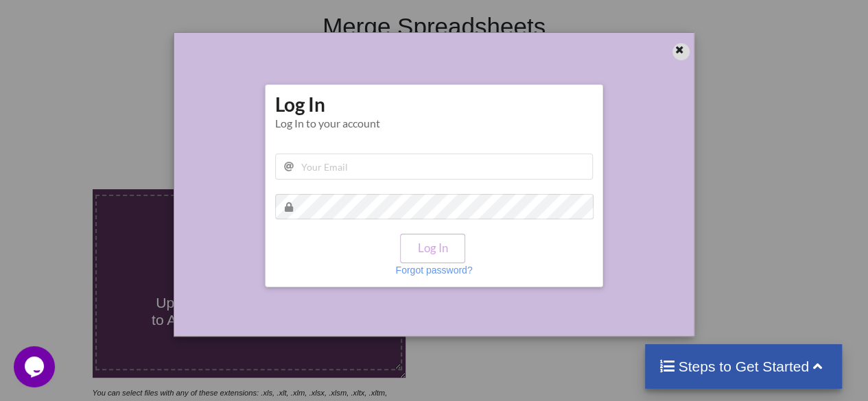 The height and width of the screenshot is (401, 868). Describe the element at coordinates (434, 123) in the screenshot. I see `div: Log In to your account` at that location.